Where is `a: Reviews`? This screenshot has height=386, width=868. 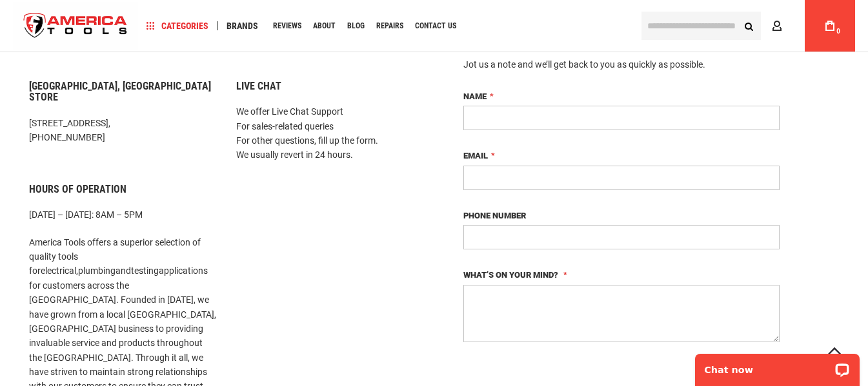 a: Reviews is located at coordinates (287, 26).